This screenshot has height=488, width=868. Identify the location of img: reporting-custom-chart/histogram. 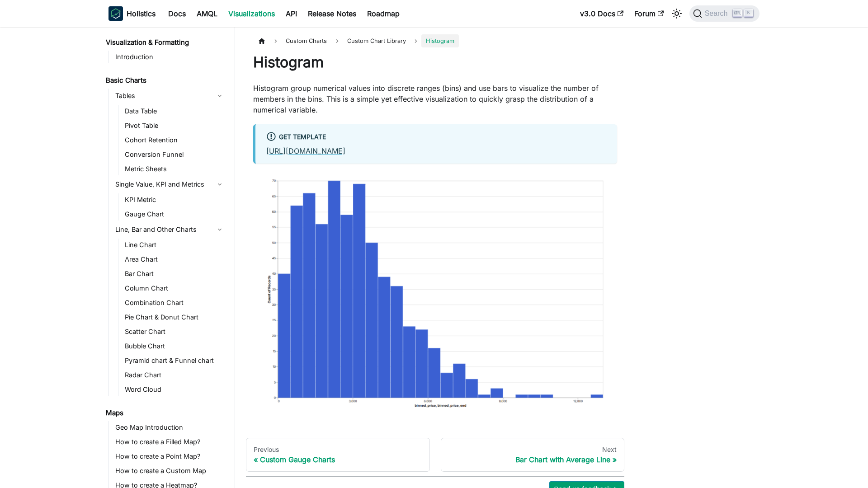
(435, 292).